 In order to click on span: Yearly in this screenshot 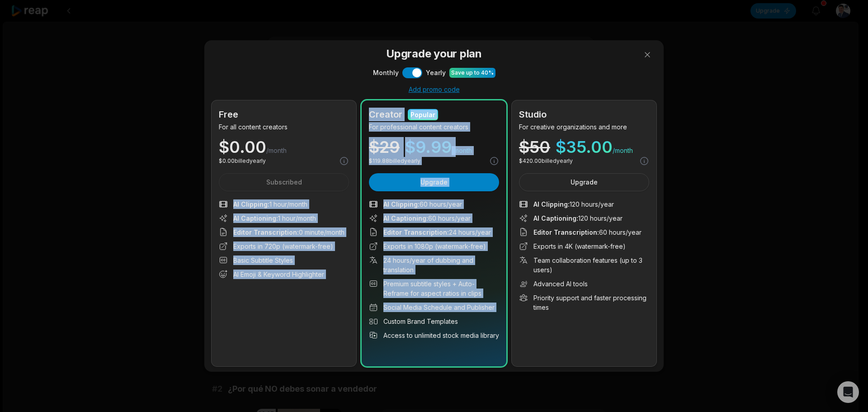, I will do `click(436, 73)`.